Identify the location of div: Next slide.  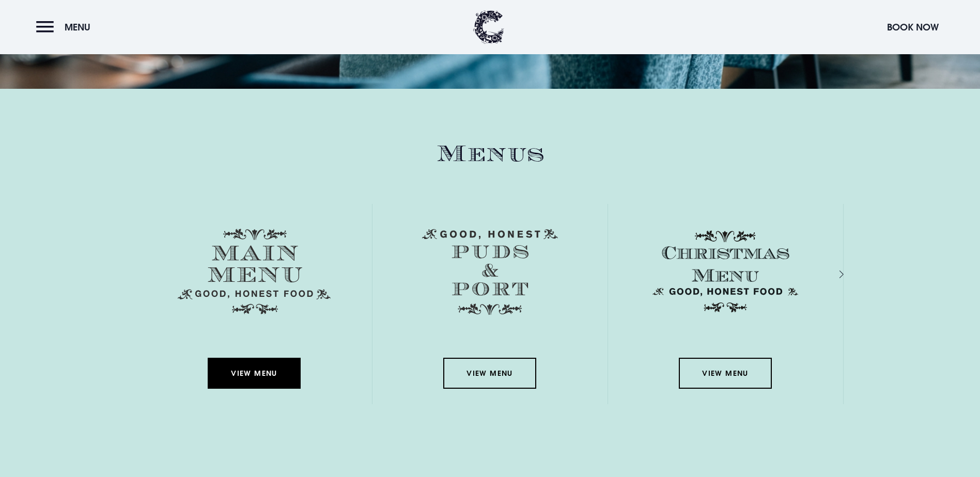
(830, 274).